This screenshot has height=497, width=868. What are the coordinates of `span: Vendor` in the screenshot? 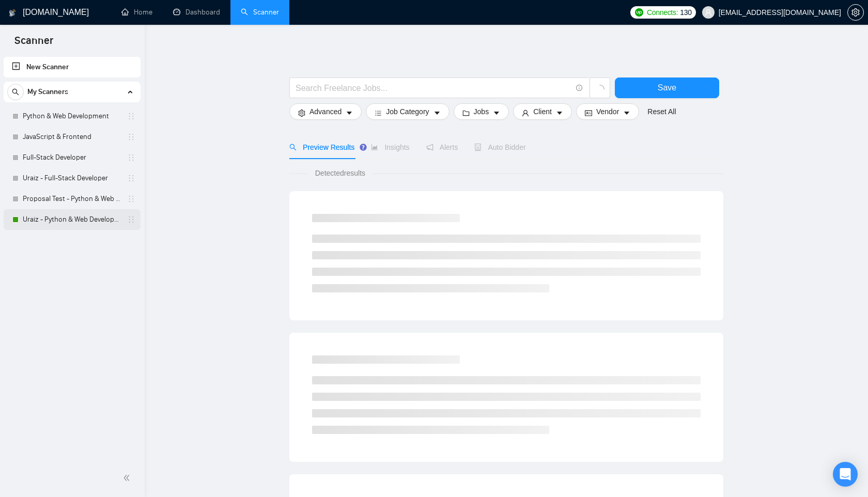 It's located at (608, 111).